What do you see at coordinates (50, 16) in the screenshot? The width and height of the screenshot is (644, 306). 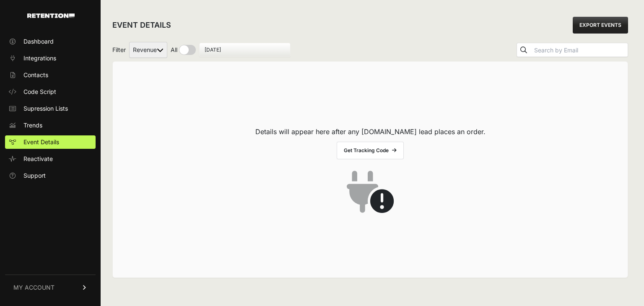 I see `img: Retention.com` at bounding box center [50, 16].